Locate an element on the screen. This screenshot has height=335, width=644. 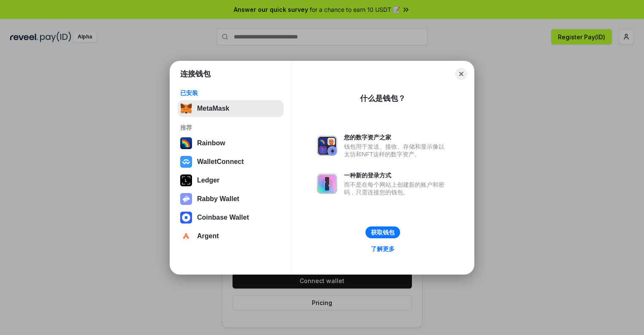
div: 一种新的登录方式 is located at coordinates (396, 175).